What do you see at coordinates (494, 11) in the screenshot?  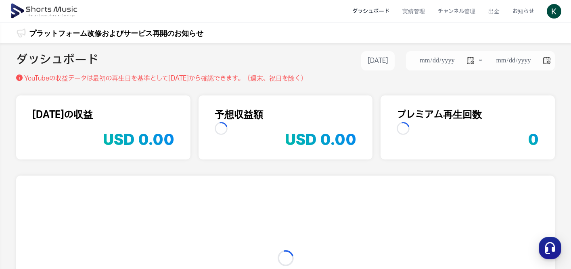 I see `li: 出金` at bounding box center [494, 11].